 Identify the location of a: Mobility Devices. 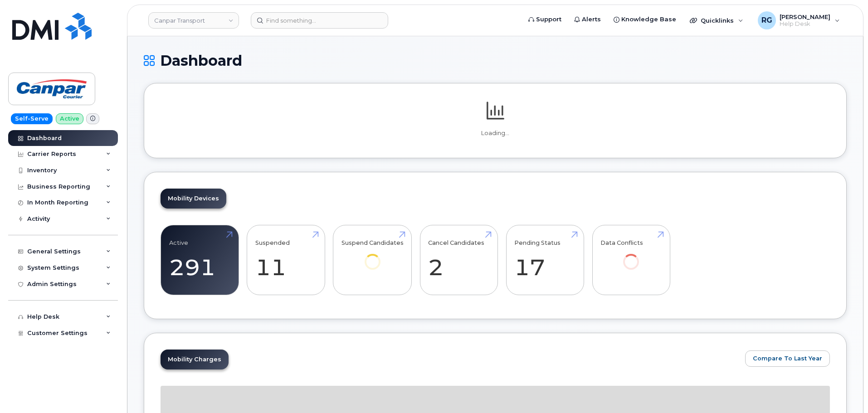
(193, 198).